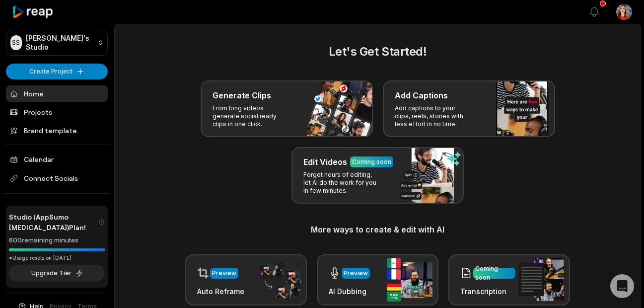  What do you see at coordinates (433, 116) in the screenshot?
I see `p: Add captions to your clips, reels, stories with less effort in no time.` at bounding box center [433, 116].